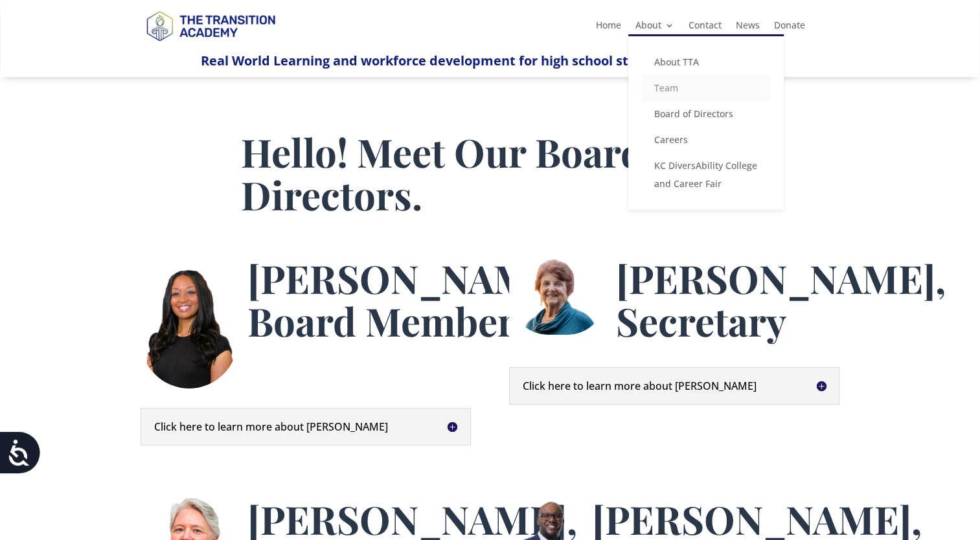 The height and width of the screenshot is (540, 980). What do you see at coordinates (465, 173) in the screenshot?
I see `span: Hello! Meet Our Board of Directors.` at bounding box center [465, 173].